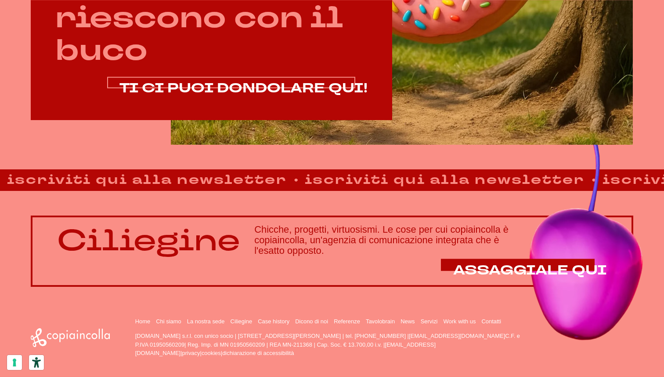 The image size is (664, 377). Describe the element at coordinates (57, 54) in the screenshot. I see `div: Dominio` at that location.